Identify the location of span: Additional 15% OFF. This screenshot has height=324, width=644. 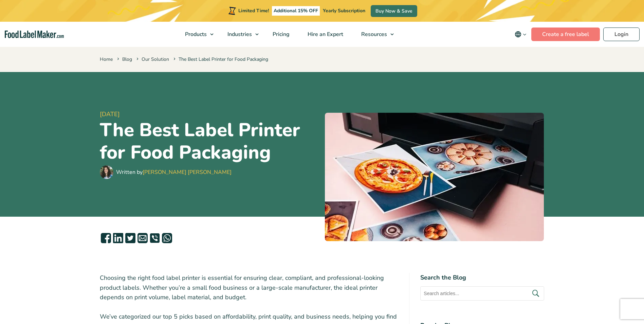
(296, 11).